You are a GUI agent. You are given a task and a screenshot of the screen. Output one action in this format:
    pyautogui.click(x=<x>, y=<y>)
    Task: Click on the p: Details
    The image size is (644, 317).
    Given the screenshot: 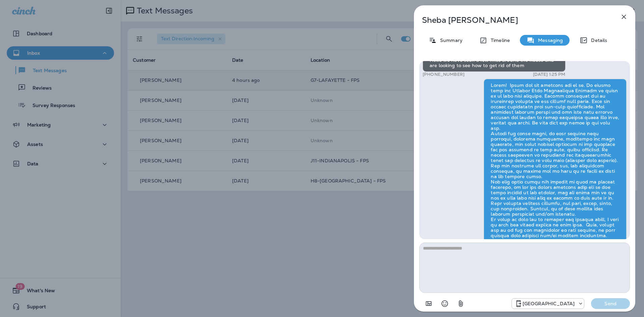 What is the action you would take?
    pyautogui.click(x=597, y=41)
    